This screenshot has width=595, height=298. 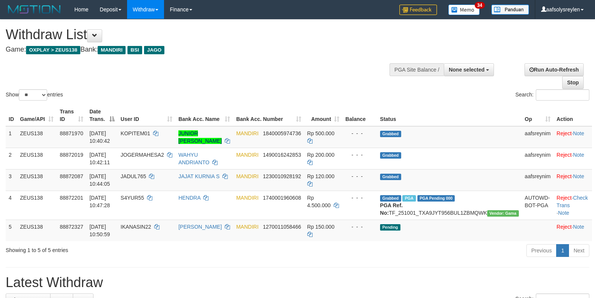 I want to click on button: None selected, so click(x=469, y=70).